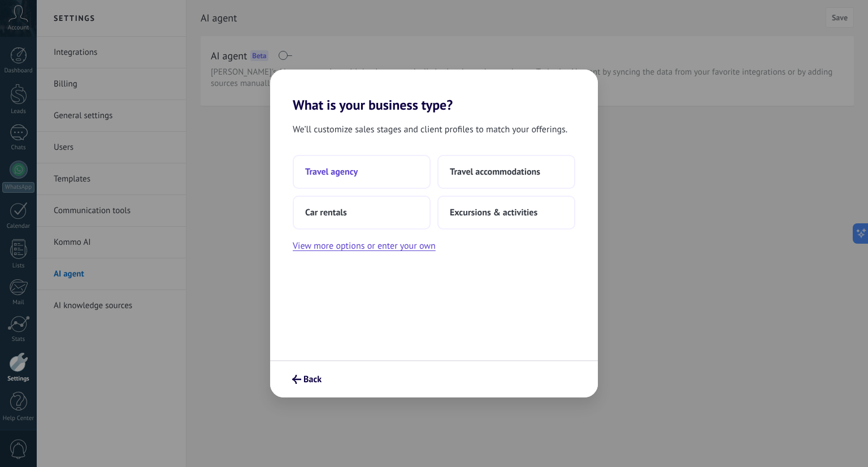  What do you see at coordinates (312, 379) in the screenshot?
I see `span: Back` at bounding box center [312, 379].